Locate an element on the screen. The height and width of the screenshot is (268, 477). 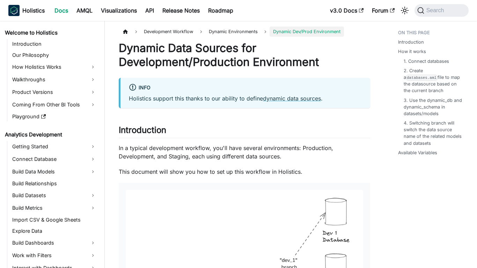
span: Dynamic Environments is located at coordinates (233, 31).